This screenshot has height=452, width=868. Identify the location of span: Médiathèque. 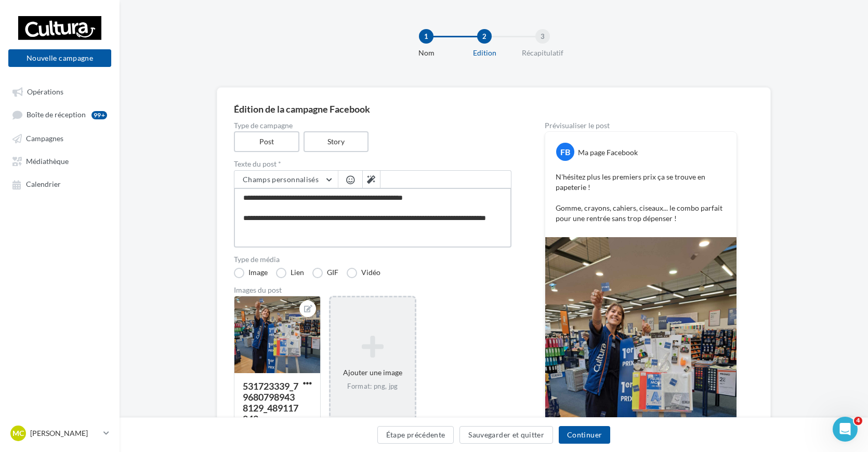
(47, 161).